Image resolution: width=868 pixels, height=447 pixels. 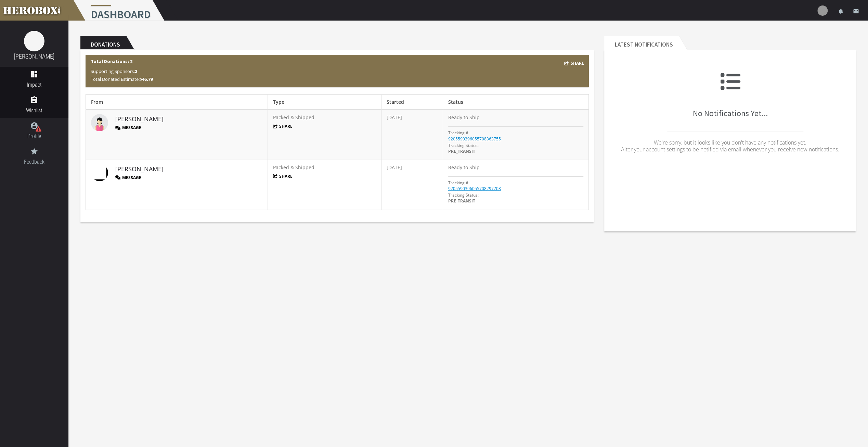 What do you see at coordinates (475, 189) in the screenshot?
I see `a: 9205590396055708297708` at bounding box center [475, 189].